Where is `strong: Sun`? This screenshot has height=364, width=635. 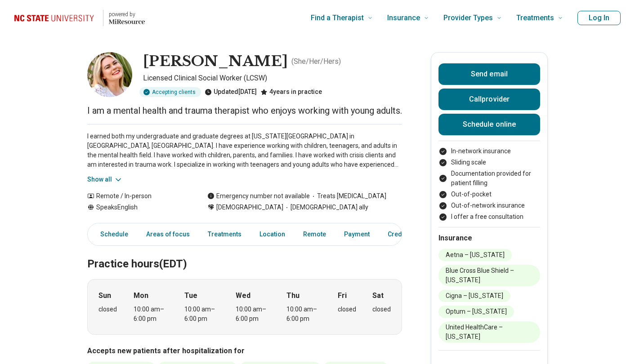 strong: Sun is located at coordinates (105, 296).